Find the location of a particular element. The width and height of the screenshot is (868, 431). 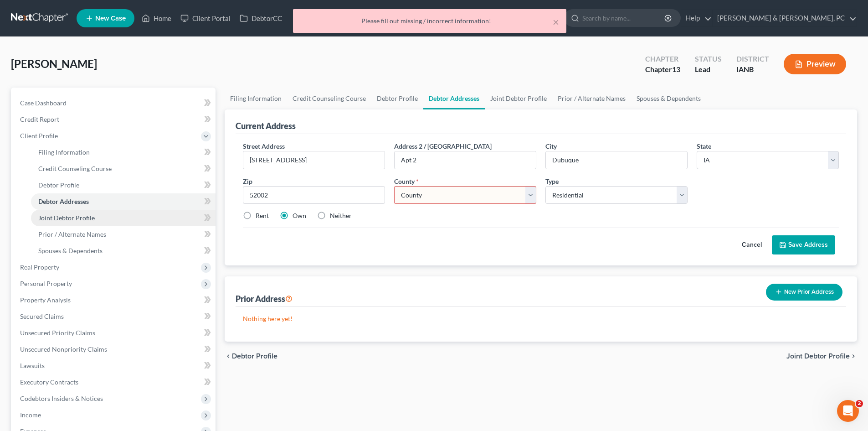

span: Spouses & Dependents is located at coordinates (70, 250).